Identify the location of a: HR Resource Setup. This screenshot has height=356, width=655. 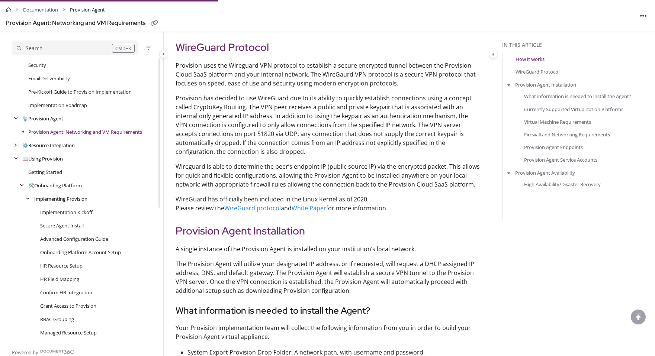
(61, 266).